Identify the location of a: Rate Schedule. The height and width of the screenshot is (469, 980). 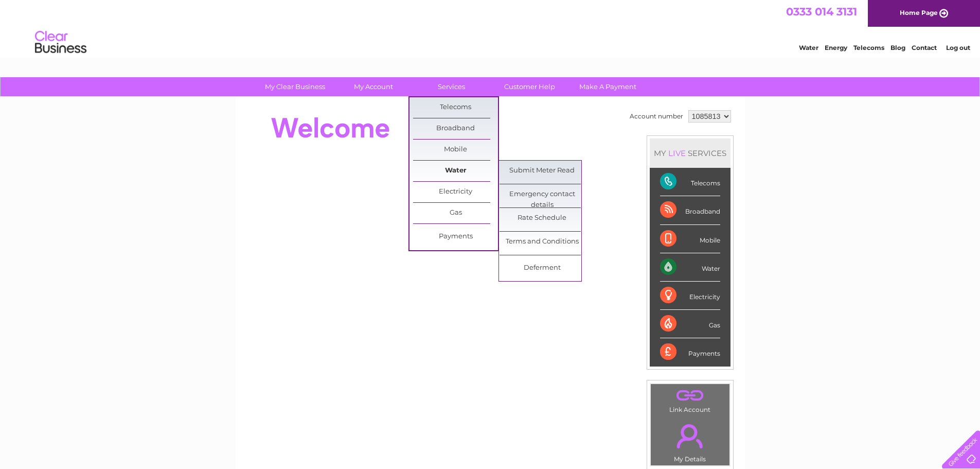
(542, 218).